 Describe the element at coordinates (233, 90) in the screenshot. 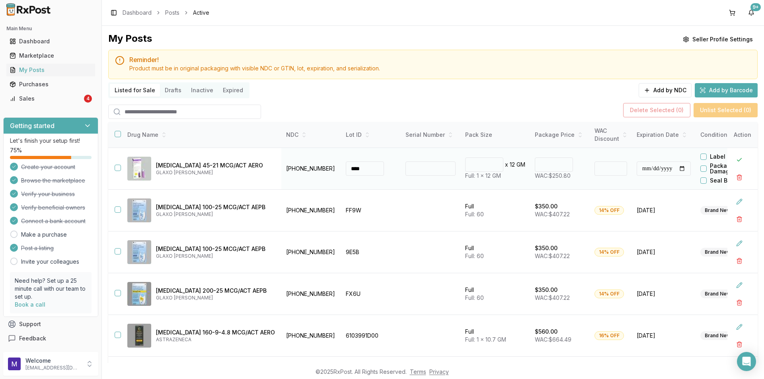

I see `button: Expired` at that location.